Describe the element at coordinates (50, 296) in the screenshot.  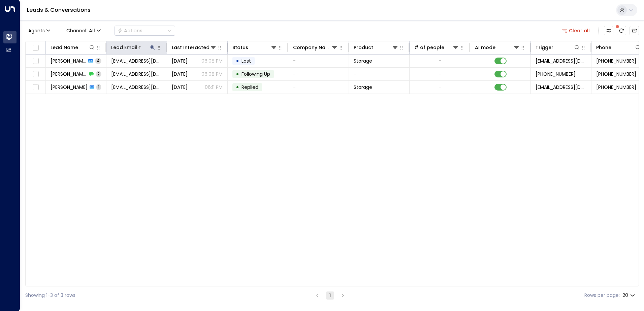
I see `div: Showing 1-3 of 3 rows` at that location.